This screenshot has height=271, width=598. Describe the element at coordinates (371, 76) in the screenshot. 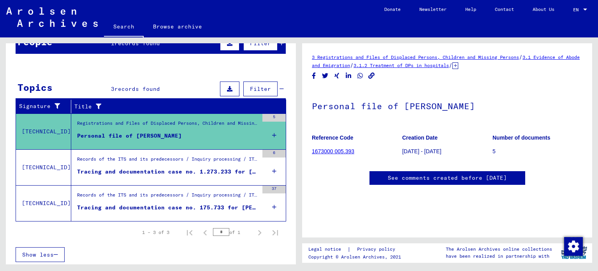

I see `button: Copy link` at that location.